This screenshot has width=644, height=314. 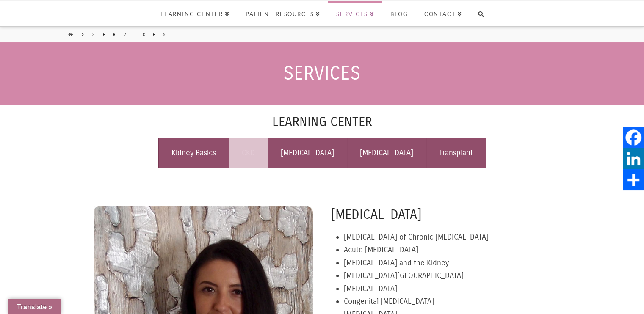 I want to click on a: LinkedIn, so click(x=634, y=158).